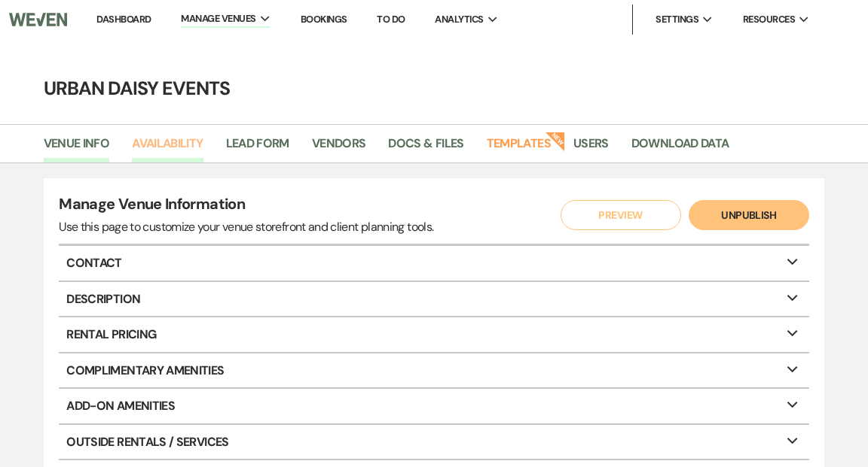  What do you see at coordinates (748, 215) in the screenshot?
I see `button: Unpublish` at bounding box center [748, 215].